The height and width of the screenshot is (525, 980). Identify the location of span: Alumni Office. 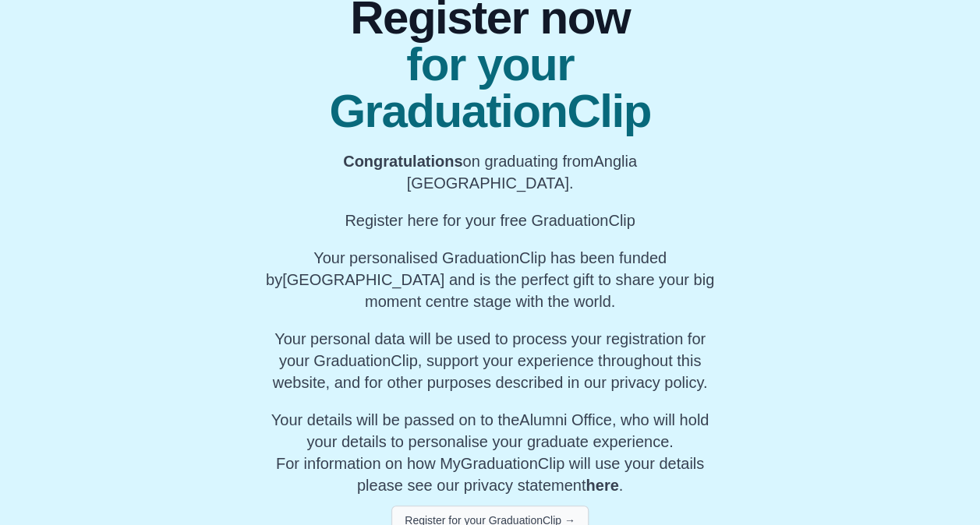
(565, 420).